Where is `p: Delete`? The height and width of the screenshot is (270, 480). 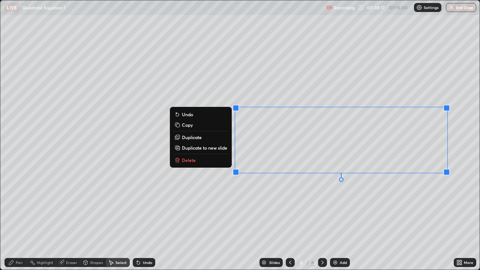 p: Delete is located at coordinates (189, 160).